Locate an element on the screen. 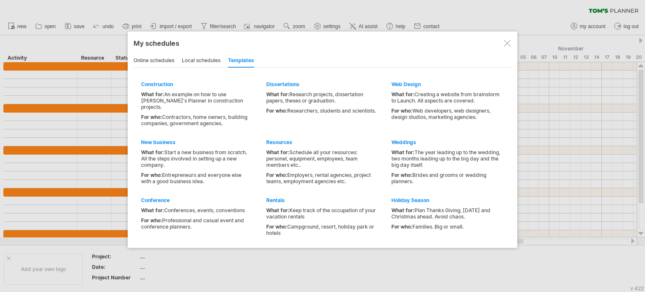  div: Resources is located at coordinates (321, 142).